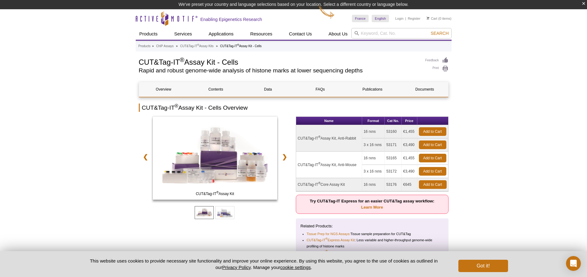  I want to click on a: Print, so click(437, 69).